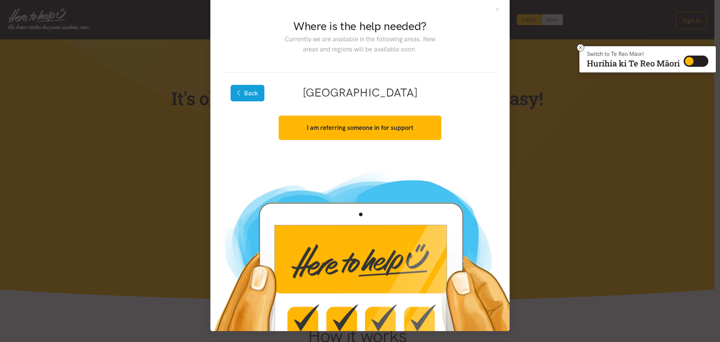 The width and height of the screenshot is (720, 342). I want to click on p: Currently we are available in the following areas. New areas and regions will be available soon., so click(360, 44).